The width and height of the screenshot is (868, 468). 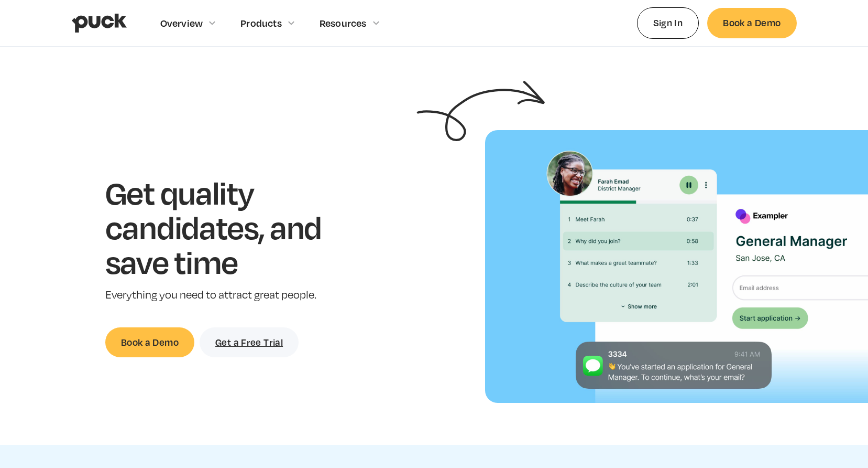 What do you see at coordinates (343, 23) in the screenshot?
I see `div: Resources` at bounding box center [343, 23].